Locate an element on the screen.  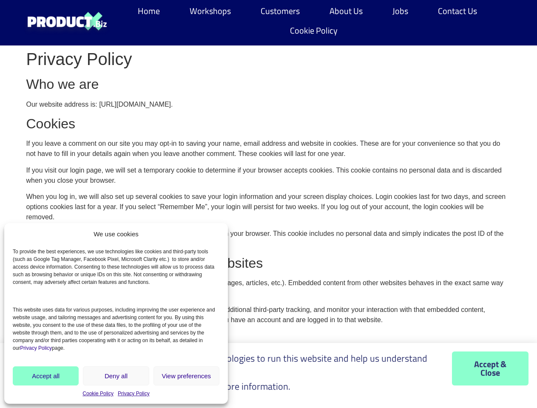
h1: Privacy Policy is located at coordinates (269, 59).